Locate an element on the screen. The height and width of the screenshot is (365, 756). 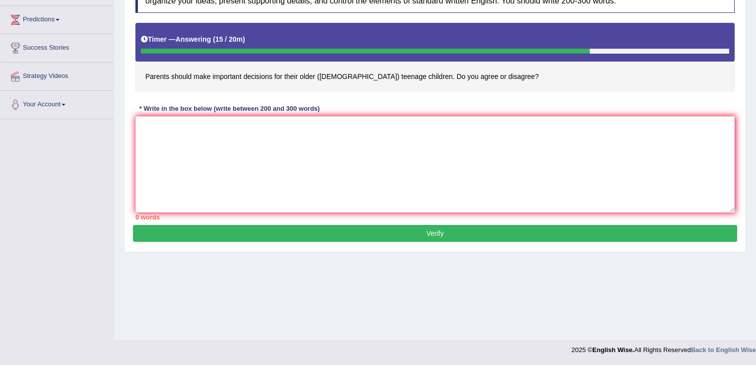
b: Answering is located at coordinates (194, 39).